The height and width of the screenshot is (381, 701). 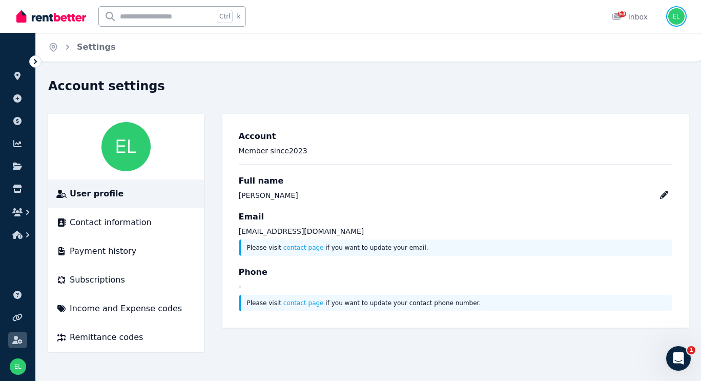 What do you see at coordinates (238, 16) in the screenshot?
I see `span: k` at bounding box center [238, 16].